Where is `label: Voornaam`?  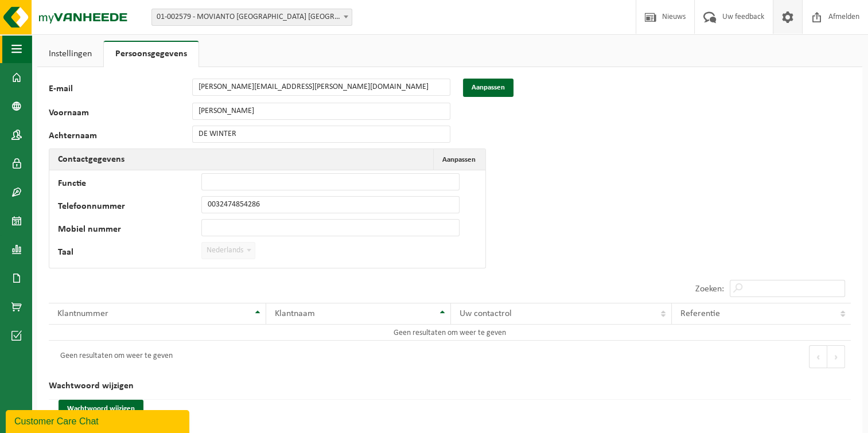
label: Voornaam is located at coordinates (120, 114).